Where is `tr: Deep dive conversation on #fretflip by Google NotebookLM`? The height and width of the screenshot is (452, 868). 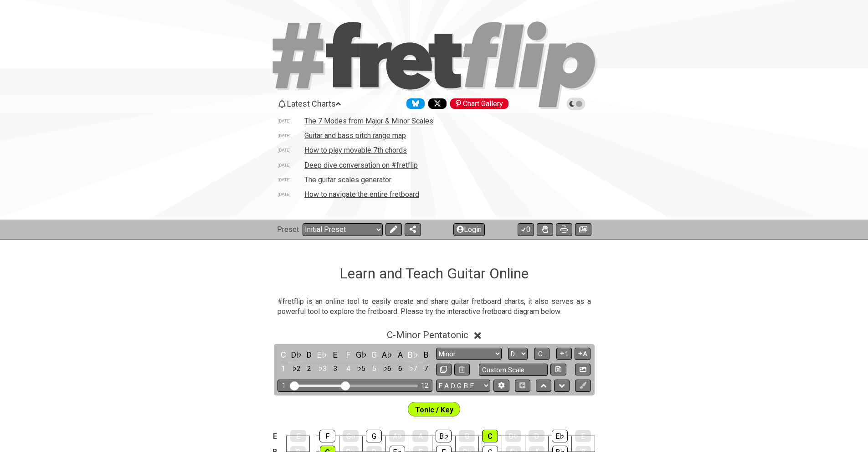
tr: Deep dive conversation on #fretflip by Google NotebookLM is located at coordinates (434, 165).